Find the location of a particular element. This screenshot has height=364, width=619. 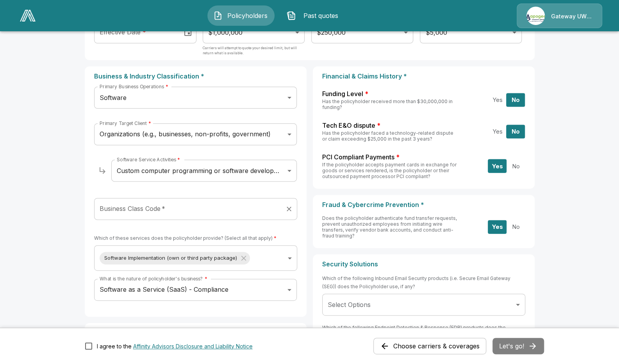

label: Software Service Activities is located at coordinates (149, 160).